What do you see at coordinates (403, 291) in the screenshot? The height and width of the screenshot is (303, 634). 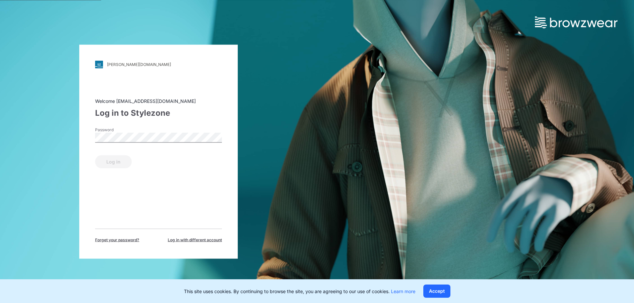 I see `a: Learn more` at bounding box center [403, 291].